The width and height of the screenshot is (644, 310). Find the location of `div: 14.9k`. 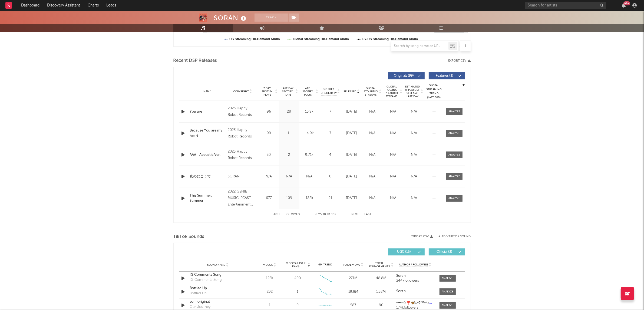

div: 14.9k is located at coordinates (310, 134).